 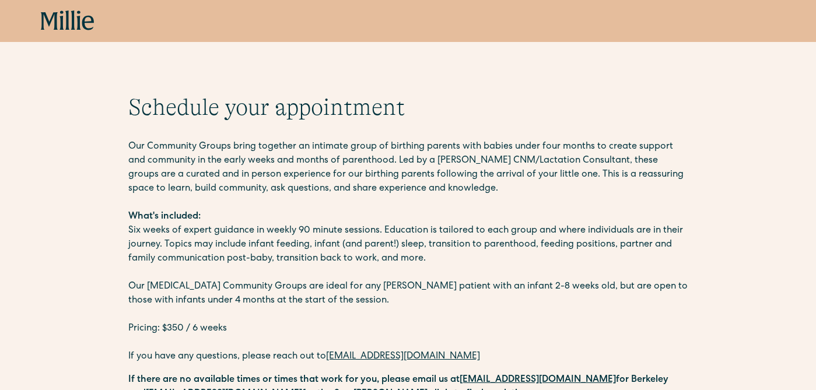 What do you see at coordinates (408, 329) in the screenshot?
I see `p: Pricing: $350 / 6 weeks` at bounding box center [408, 329].